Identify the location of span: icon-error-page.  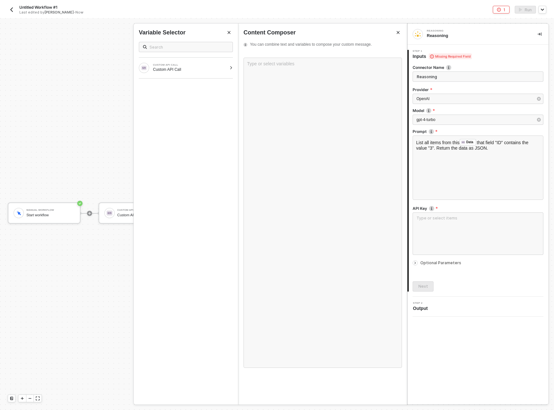
(498, 10).